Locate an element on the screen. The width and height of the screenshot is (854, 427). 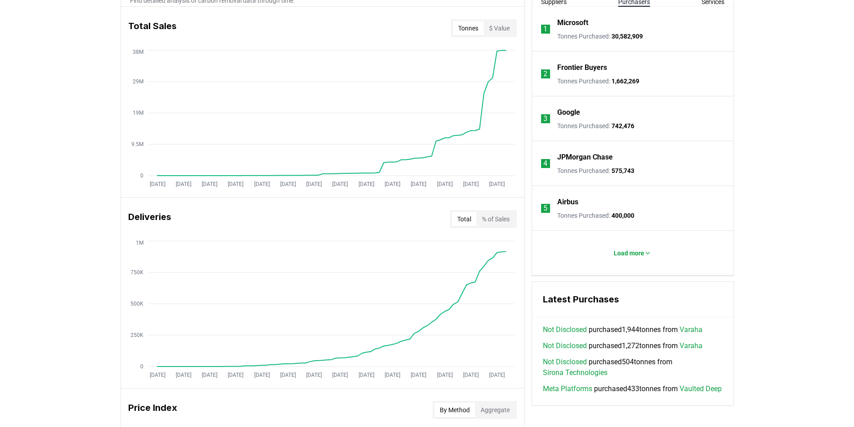
p: Airbus is located at coordinates (567, 202).